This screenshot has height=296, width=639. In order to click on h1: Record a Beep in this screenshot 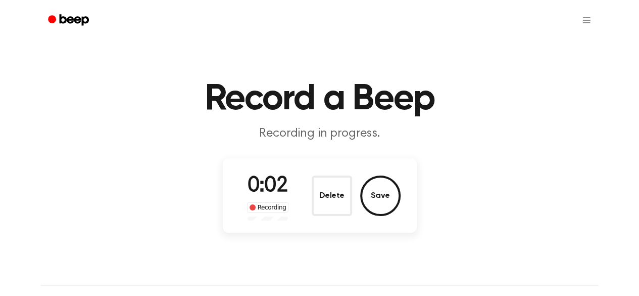, I will do `click(320, 99)`.